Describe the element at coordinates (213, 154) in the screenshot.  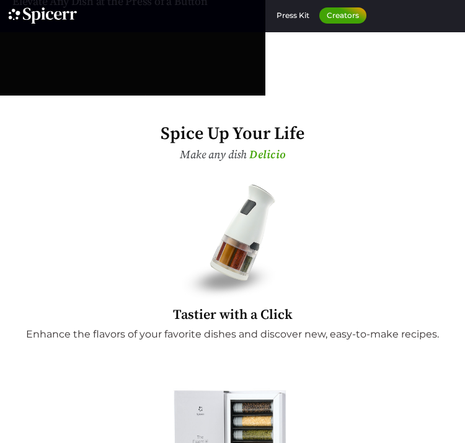
I see `span: Make any dish` at that location.